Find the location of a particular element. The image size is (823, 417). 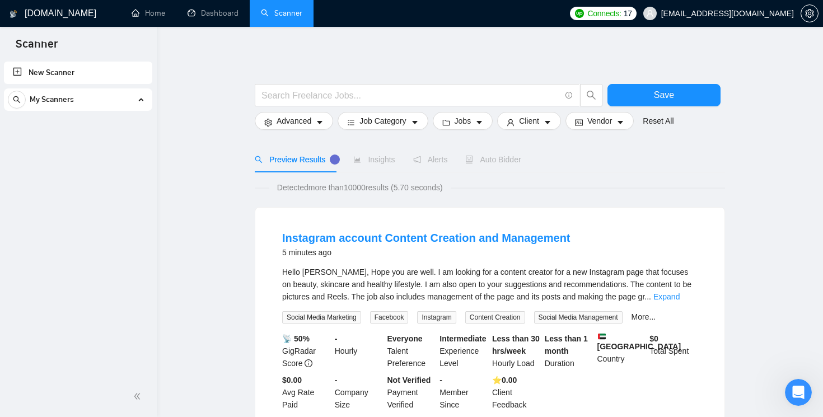

span: bars is located at coordinates (351, 122).